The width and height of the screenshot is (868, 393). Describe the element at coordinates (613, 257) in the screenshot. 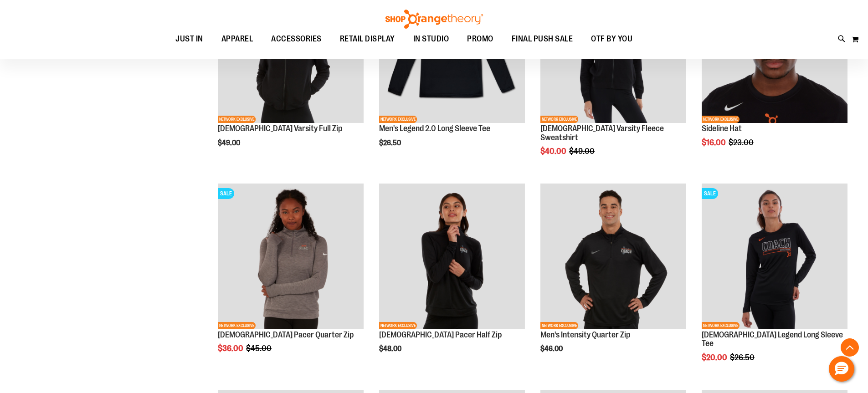

I see `a: OTF Mens Coach FA23 Intensity Quarter Zip - Black primary imageNETWORK EXCLUSIVE` at that location.